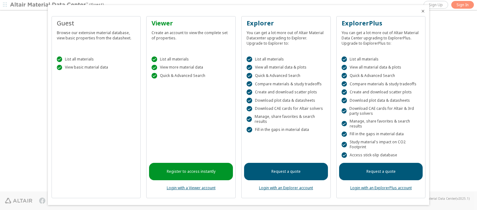 This screenshot has width=477, height=210. Describe the element at coordinates (381, 37) in the screenshot. I see `div: You can get a lot more out of Altair Material Data Center upgrading to ExplorerPlus. Upgrade to E...` at that location.